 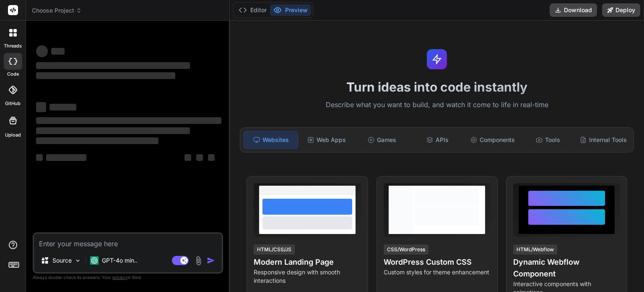 I want to click on h4: Dynamic Webflow Component, so click(x=567, y=268).